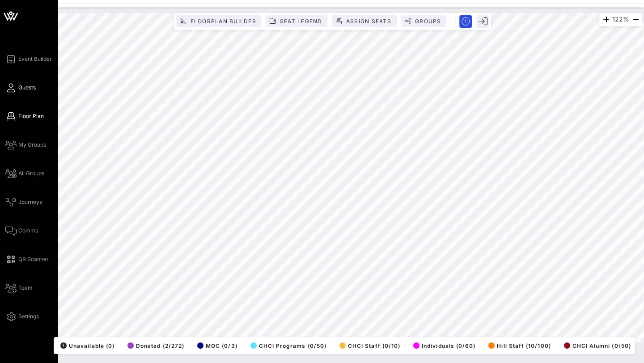 The width and height of the screenshot is (644, 363). I want to click on span: Seat Legend, so click(301, 21).